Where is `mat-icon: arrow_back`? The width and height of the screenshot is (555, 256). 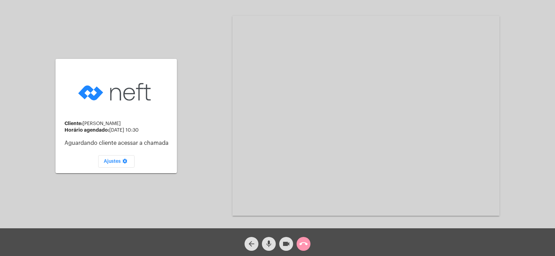 mat-icon: arrow_back is located at coordinates (251, 244).